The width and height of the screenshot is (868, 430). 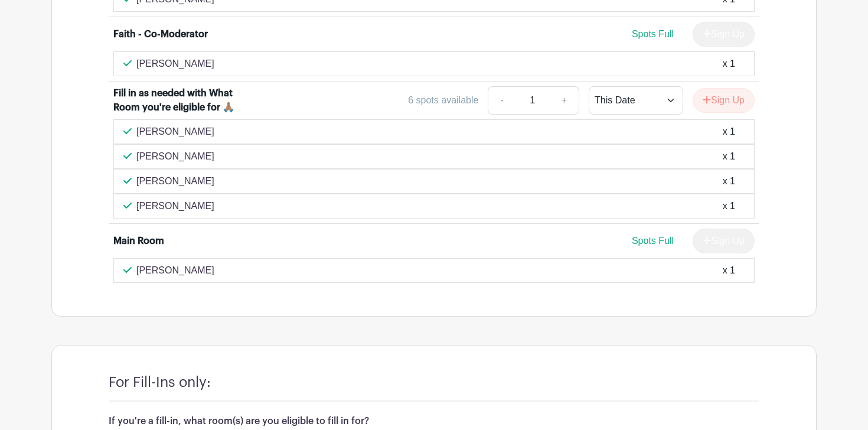 I want to click on h6: If you're a fill-in, what room(s) are you eligible to fill in for?, so click(x=434, y=421).